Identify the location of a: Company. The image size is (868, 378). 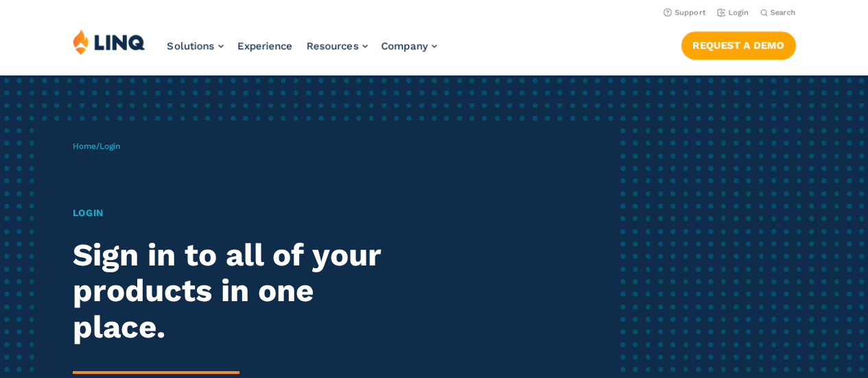
(409, 46).